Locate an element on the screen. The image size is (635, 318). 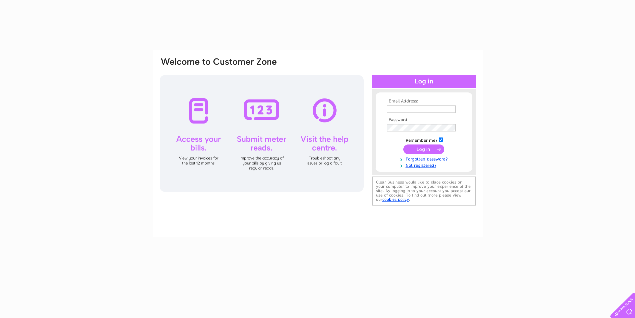
a: cookies policy is located at coordinates (396, 199).